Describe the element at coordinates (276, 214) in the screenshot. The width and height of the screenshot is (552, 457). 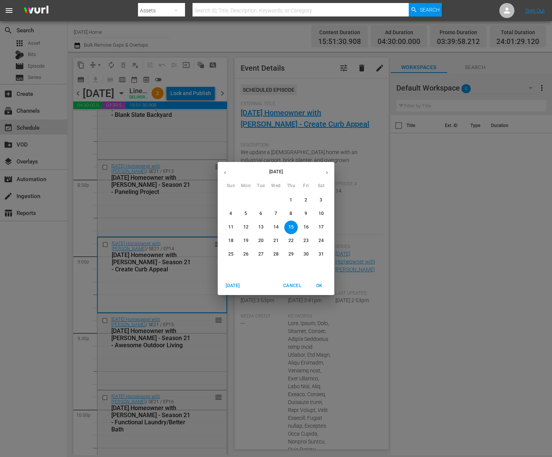
I see `button: 7` at that location.